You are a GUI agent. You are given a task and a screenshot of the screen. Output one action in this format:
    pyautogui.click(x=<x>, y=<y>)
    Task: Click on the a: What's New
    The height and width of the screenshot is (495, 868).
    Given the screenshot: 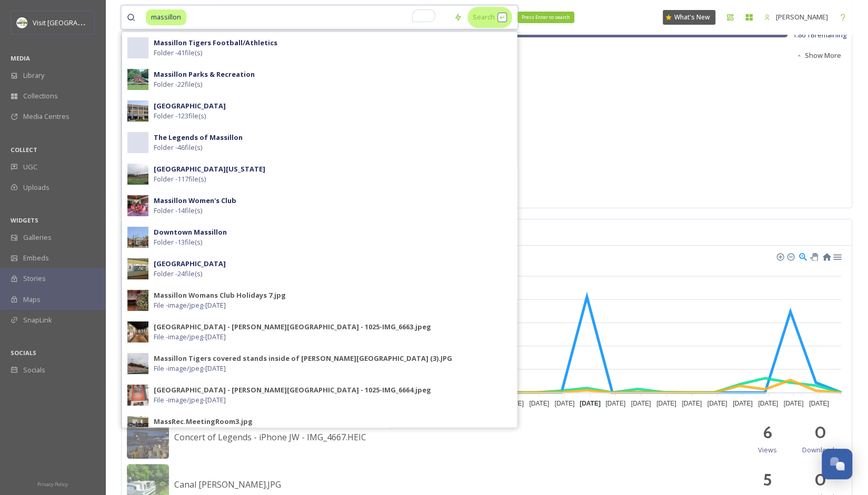 What is the action you would take?
    pyautogui.click(x=689, y=17)
    